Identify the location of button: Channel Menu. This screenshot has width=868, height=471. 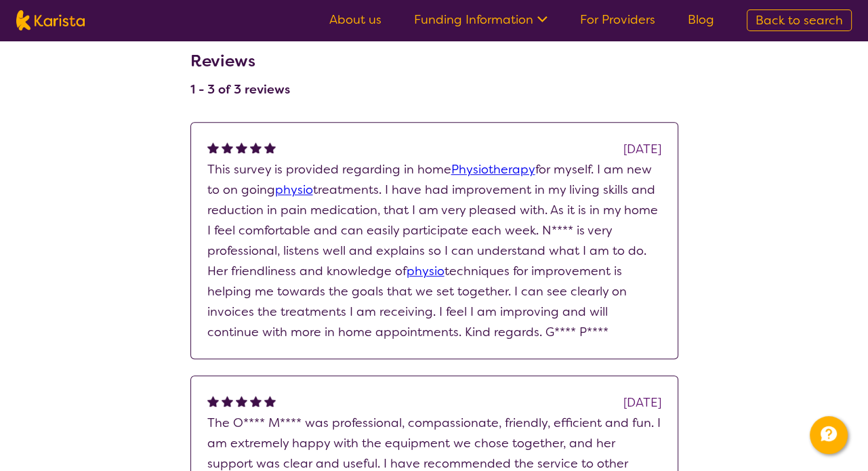
(828, 434).